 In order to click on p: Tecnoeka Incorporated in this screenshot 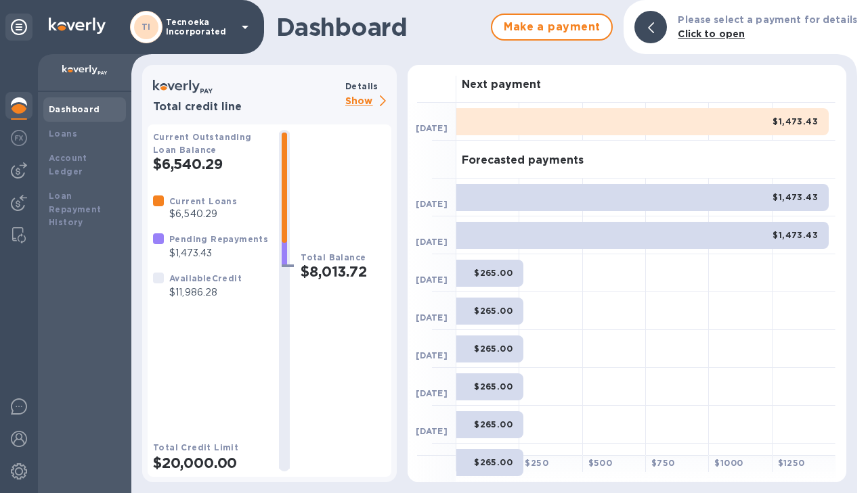, I will do `click(200, 27)`.